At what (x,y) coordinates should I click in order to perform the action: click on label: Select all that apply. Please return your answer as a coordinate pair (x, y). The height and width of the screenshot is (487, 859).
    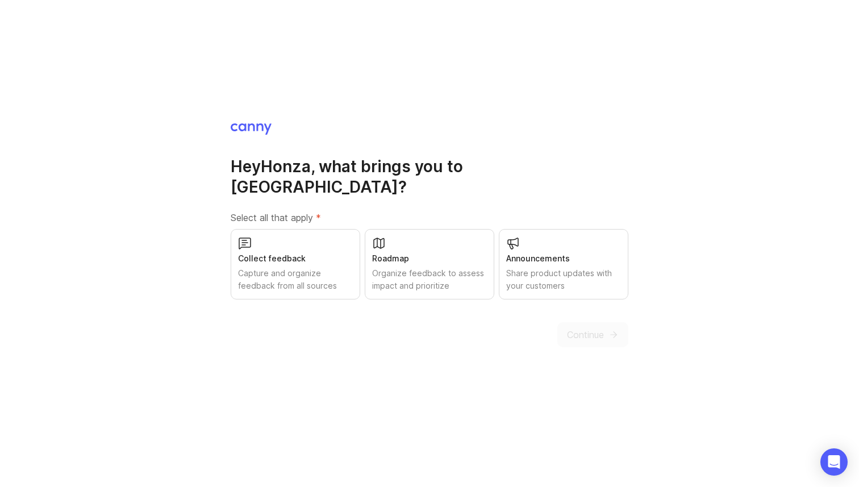
    Looking at the image, I should click on (430, 218).